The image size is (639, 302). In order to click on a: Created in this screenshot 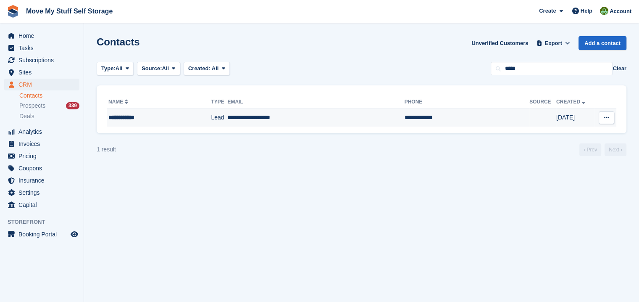, I will do `click(571, 102)`.